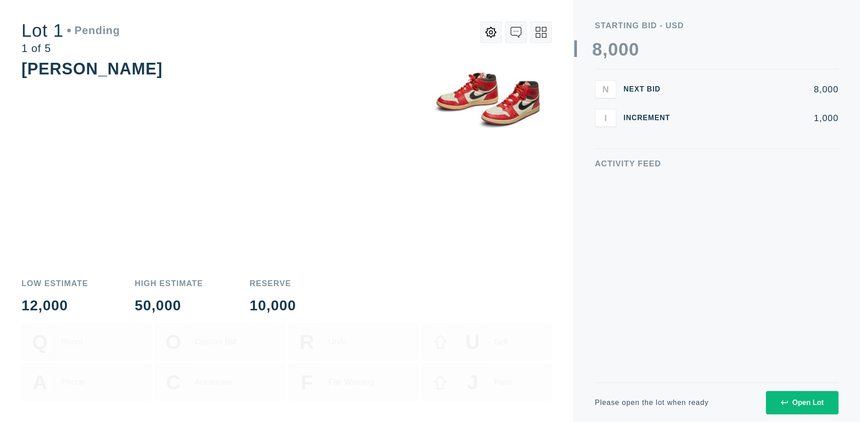  What do you see at coordinates (71, 48) in the screenshot?
I see `div: 1 of 5` at bounding box center [71, 48].